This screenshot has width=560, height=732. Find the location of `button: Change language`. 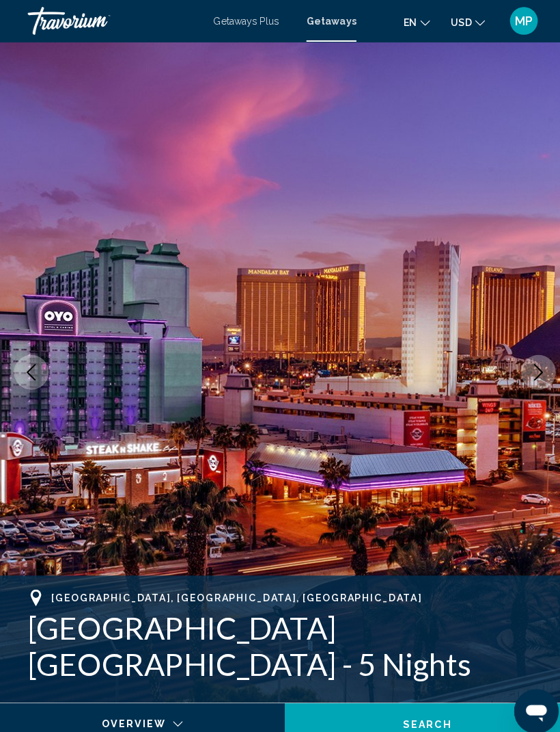

button: Change language is located at coordinates (410, 21).